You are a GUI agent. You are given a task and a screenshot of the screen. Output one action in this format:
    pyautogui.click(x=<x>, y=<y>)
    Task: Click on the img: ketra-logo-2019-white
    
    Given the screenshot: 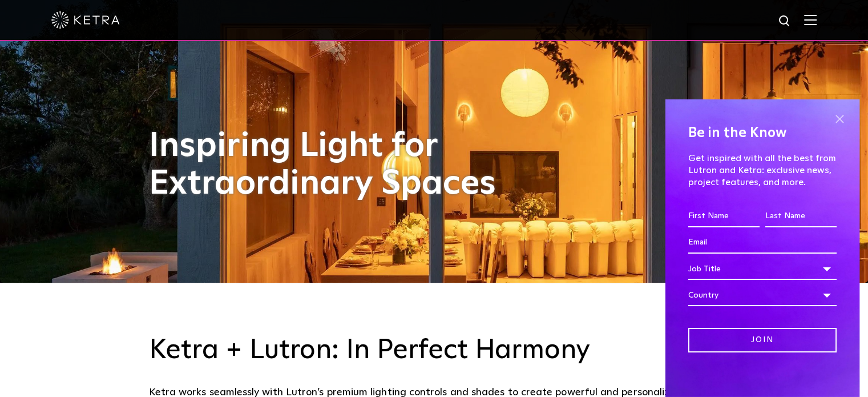 What is the action you would take?
    pyautogui.click(x=85, y=20)
    